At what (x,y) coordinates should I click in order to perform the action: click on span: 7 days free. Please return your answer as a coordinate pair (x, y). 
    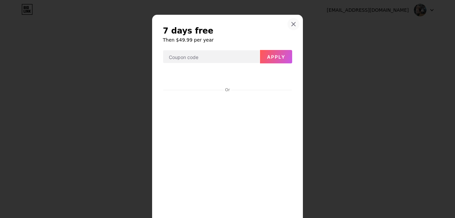
    Looking at the image, I should click on (188, 31).